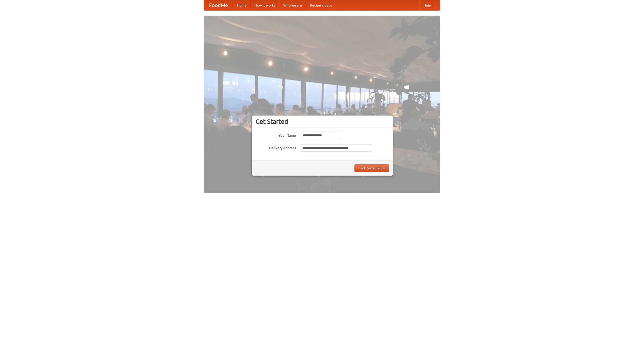  What do you see at coordinates (265, 5) in the screenshot?
I see `a: How it works` at bounding box center [265, 5].